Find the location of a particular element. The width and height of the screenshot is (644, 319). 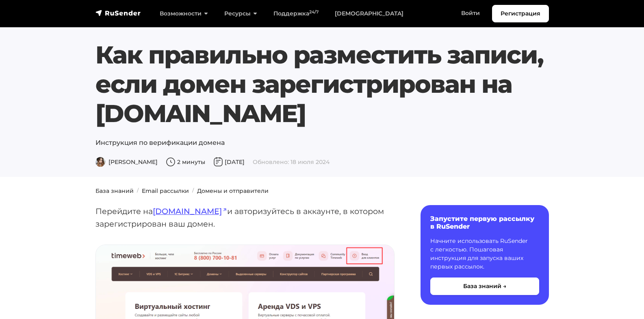

a: Запустите первую рассылку в RuSender Начните использовать RuSender с легкостью. Пошаговая инструк... is located at coordinates (485, 255).